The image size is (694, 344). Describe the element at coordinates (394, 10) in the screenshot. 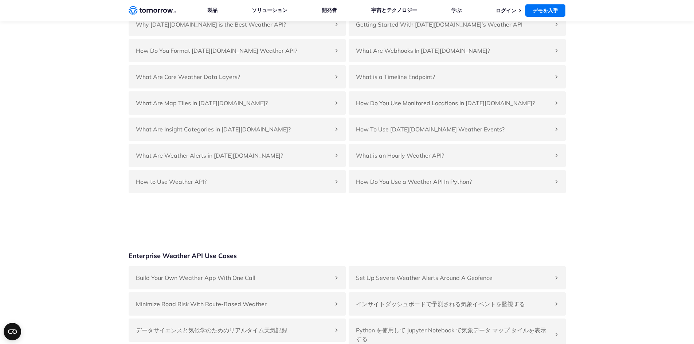

I see `a: 宇宙とテクノロジー` at that location.